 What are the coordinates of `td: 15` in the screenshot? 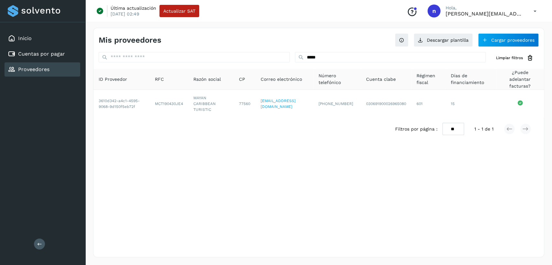 It's located at (471, 104).